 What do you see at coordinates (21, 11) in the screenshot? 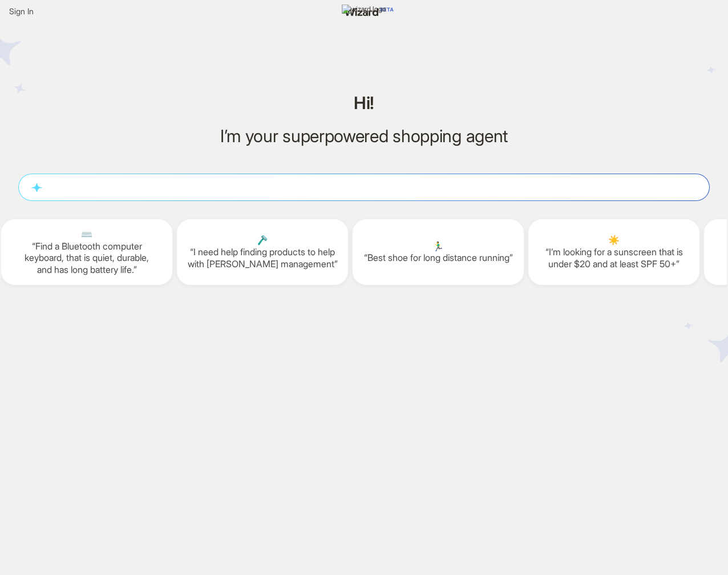
I see `span: Sign In` at bounding box center [21, 11].